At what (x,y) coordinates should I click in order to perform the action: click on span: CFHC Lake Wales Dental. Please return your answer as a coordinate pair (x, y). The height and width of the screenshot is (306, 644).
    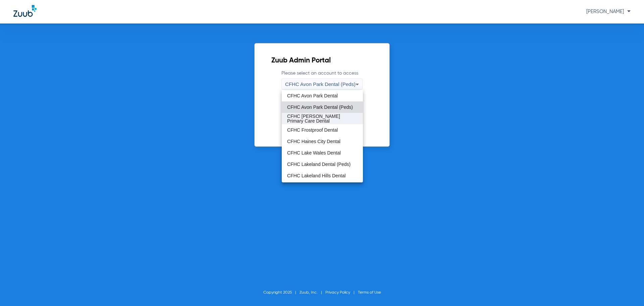
    Looking at the image, I should click on (314, 153).